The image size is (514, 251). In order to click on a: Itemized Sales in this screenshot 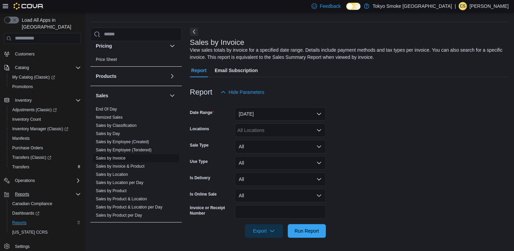, I will do `click(109, 117)`.